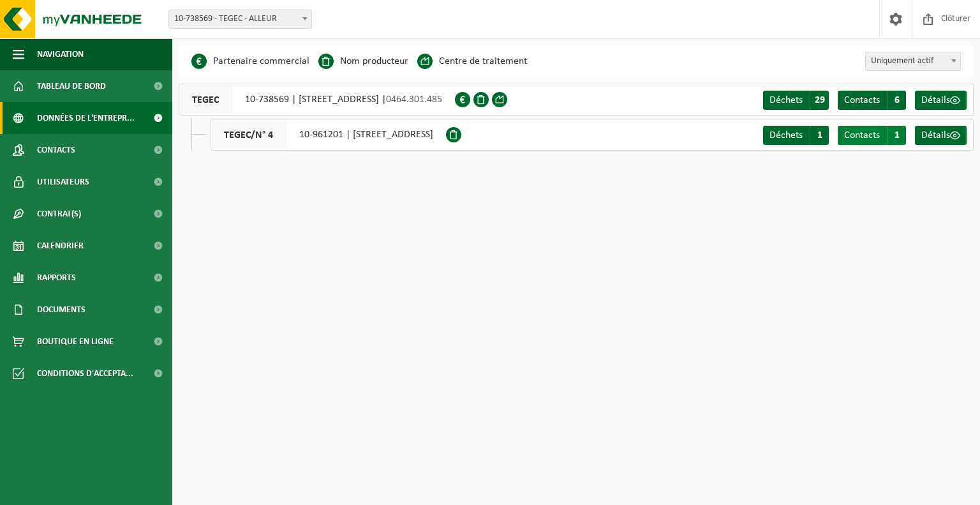  I want to click on span: 29, so click(820, 100).